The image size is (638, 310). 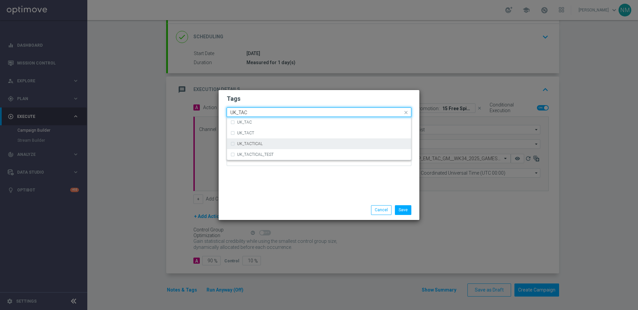 I want to click on label: UK_TACT, so click(x=246, y=133).